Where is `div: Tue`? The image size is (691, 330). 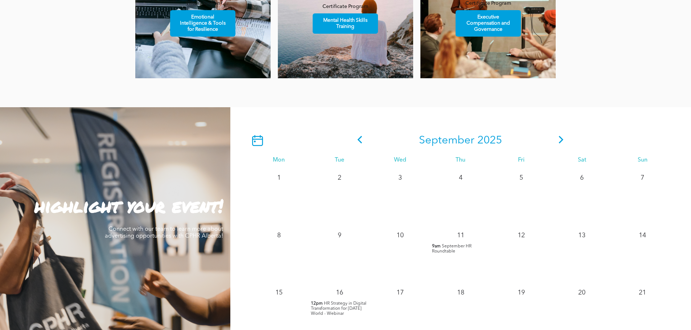 div: Tue is located at coordinates (339, 160).